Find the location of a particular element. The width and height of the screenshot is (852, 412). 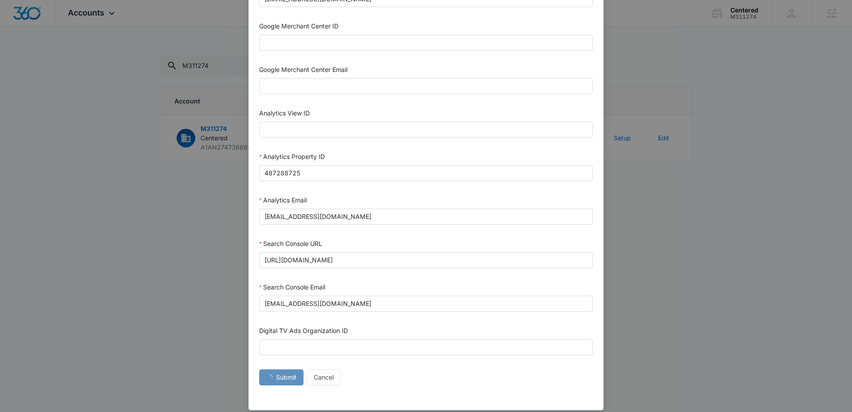

span: Submit is located at coordinates (286, 377).